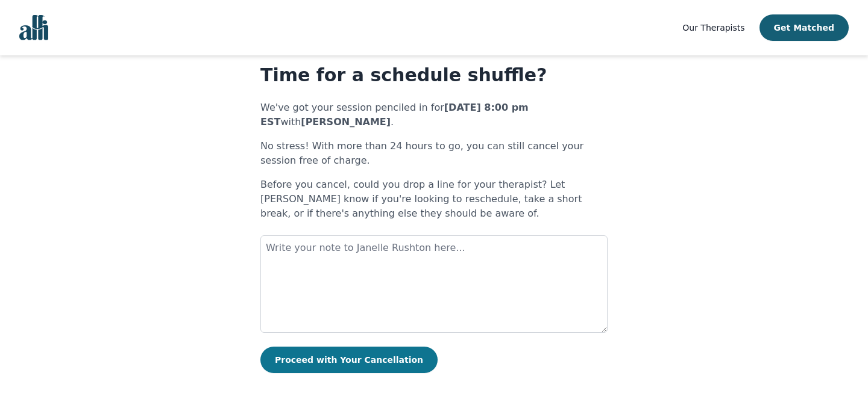  Describe the element at coordinates (34, 28) in the screenshot. I see `img: alli logo` at that location.